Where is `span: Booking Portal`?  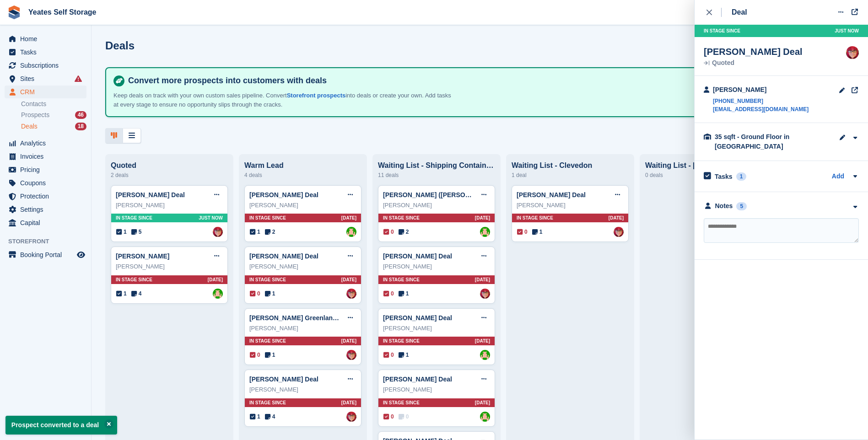
span: Booking Portal is located at coordinates (48, 255).